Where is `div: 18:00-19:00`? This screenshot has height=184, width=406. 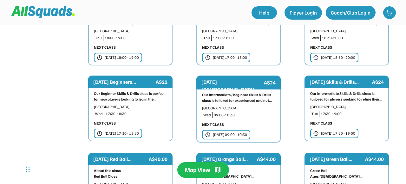 div: 18:00-19:00 is located at coordinates (136, 38).